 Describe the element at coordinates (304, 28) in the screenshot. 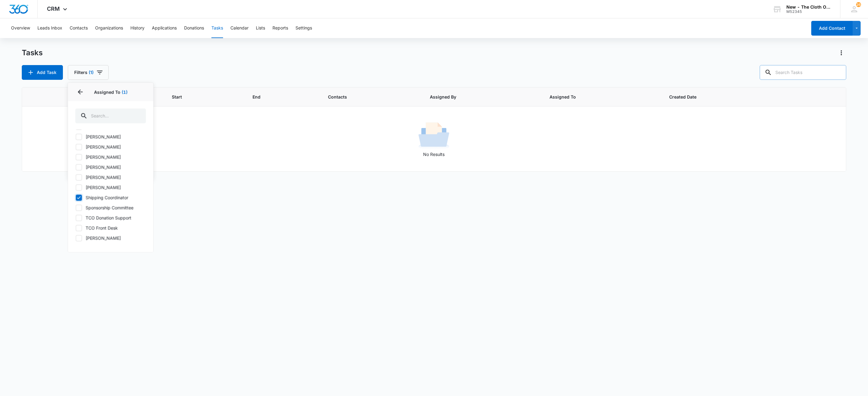

I see `button: Settings` at that location.